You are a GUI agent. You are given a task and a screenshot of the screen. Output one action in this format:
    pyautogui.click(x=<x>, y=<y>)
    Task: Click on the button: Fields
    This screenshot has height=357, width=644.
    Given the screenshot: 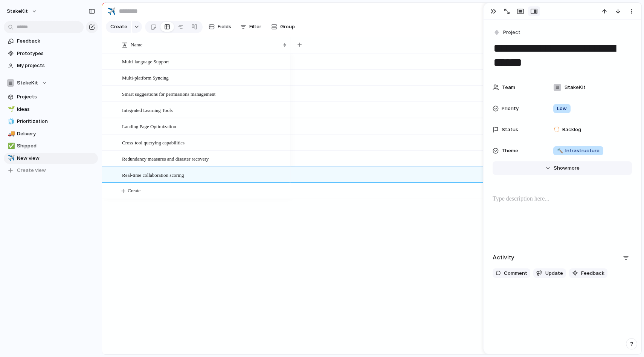 What is the action you would take?
    pyautogui.click(x=220, y=27)
    